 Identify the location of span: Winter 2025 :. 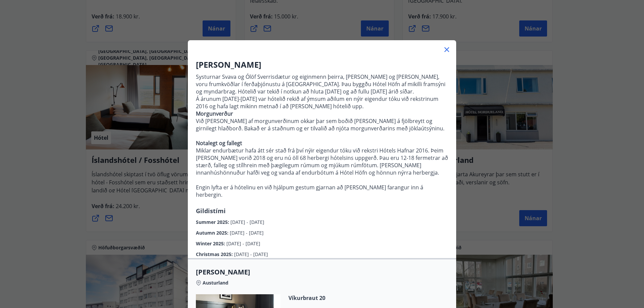
(211, 244).